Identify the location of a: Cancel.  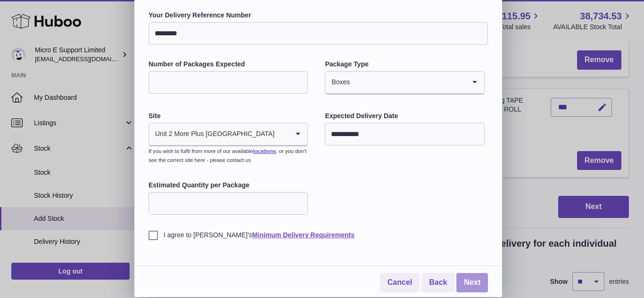
(400, 283).